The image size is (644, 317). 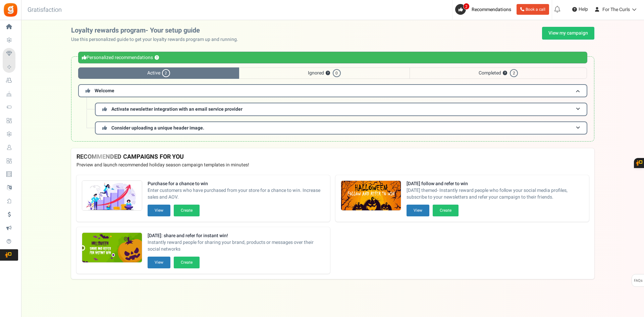 I want to click on img: Gratisfaction, so click(x=10, y=10).